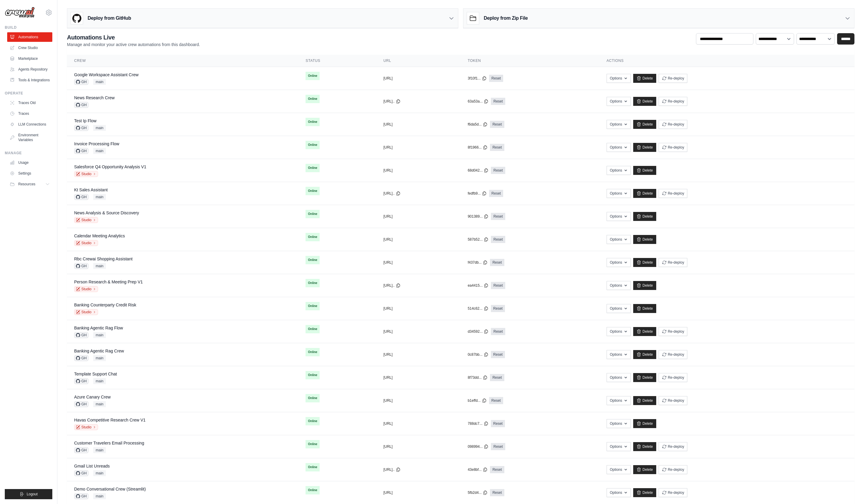 The width and height of the screenshot is (864, 504). What do you see at coordinates (30, 163) in the screenshot?
I see `a: Usage` at bounding box center [30, 163].